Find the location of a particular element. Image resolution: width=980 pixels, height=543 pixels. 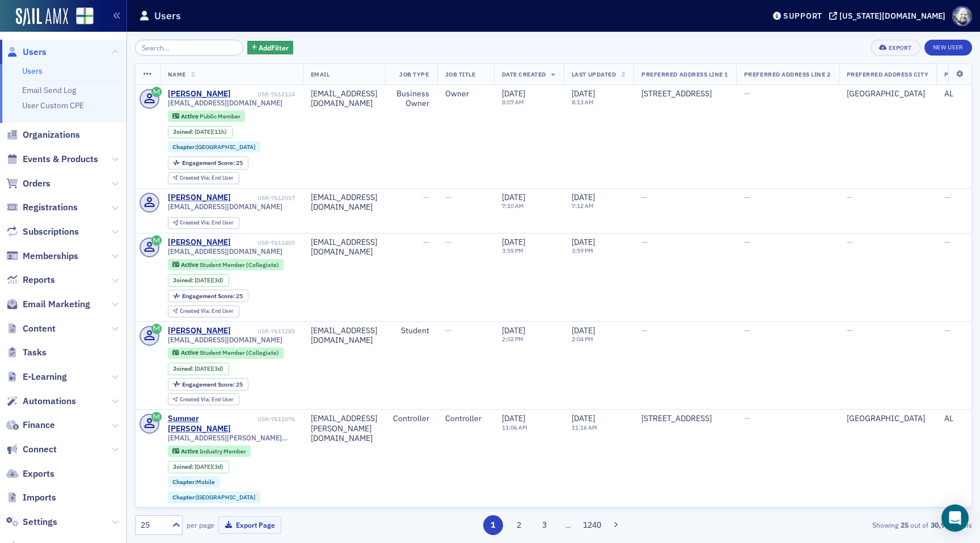

a: Chapter:Mobile is located at coordinates (194, 482).